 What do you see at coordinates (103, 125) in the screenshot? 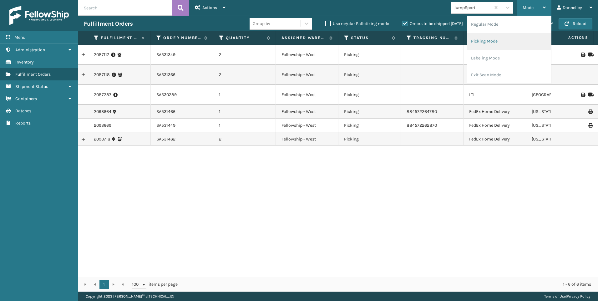
I see `a: 2093669` at bounding box center [103, 125].